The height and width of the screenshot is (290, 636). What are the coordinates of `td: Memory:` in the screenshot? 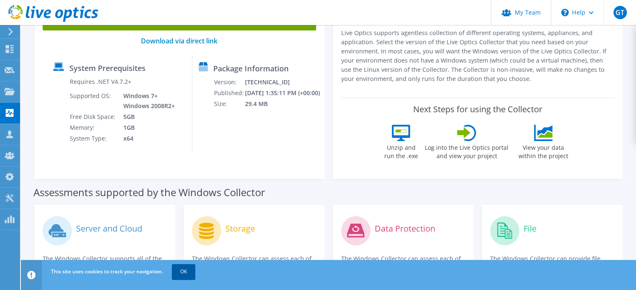 It's located at (93, 128).